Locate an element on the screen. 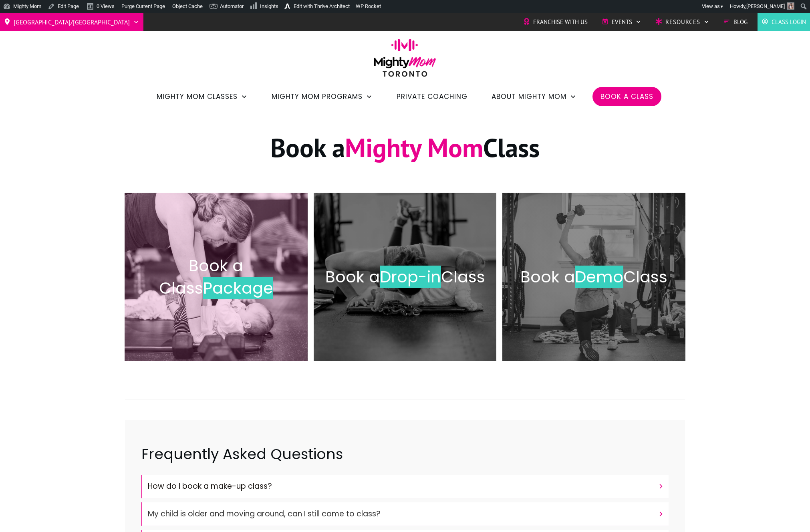 This screenshot has width=810, height=532. font: My child is older and moving around, can I still come to class? is located at coordinates (264, 514).